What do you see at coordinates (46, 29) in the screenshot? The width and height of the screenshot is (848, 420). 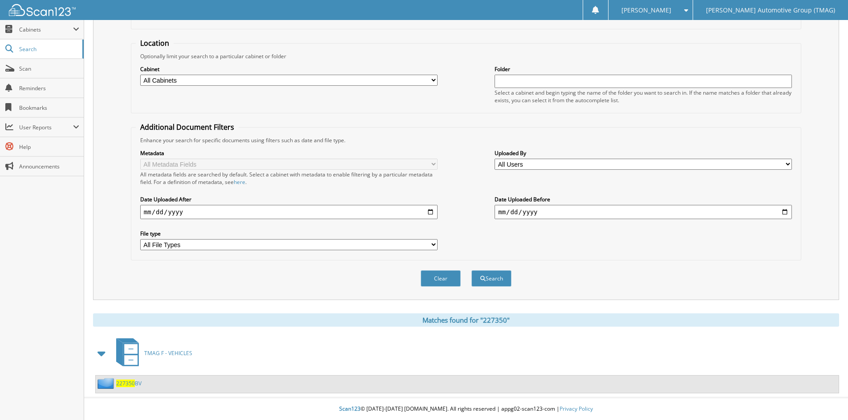 I see `span: Cabinets` at bounding box center [46, 29].